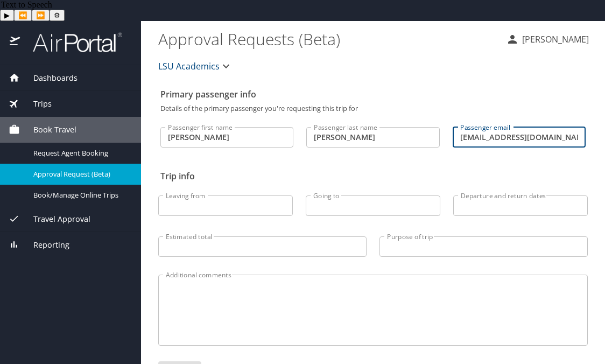  Describe the element at coordinates (55, 219) in the screenshot. I see `span: Travel Approval` at that location.